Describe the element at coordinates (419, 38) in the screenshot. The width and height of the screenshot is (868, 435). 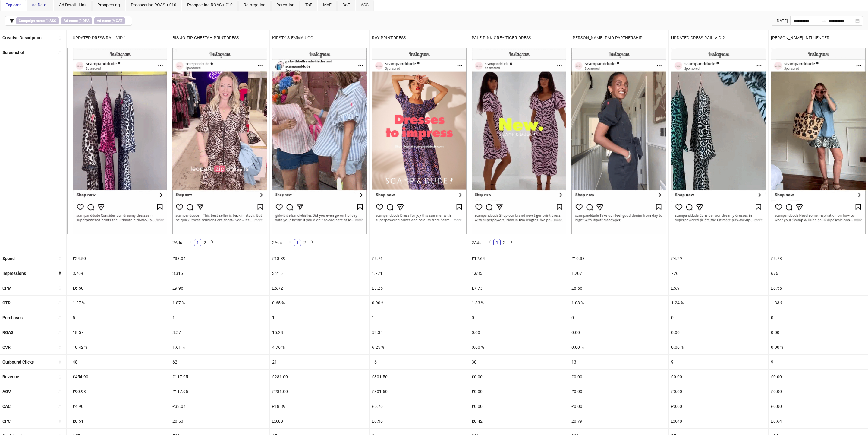
I see `div: RAY-PRINT-DRESS` at that location.